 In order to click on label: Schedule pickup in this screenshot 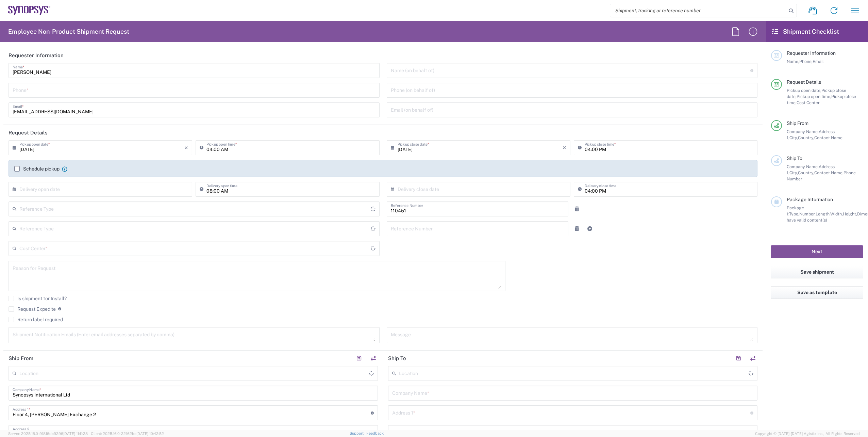, I will do `click(37, 168)`.